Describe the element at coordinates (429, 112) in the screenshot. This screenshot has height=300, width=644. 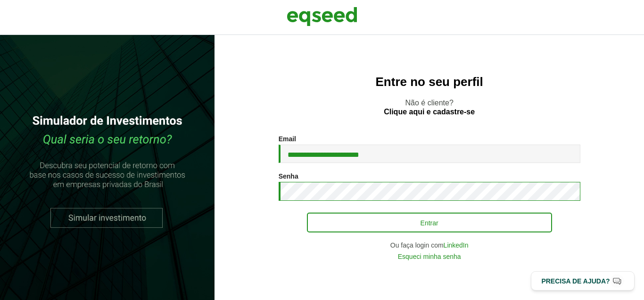
I see `a: Clique aqui e cadastre-se` at that location.